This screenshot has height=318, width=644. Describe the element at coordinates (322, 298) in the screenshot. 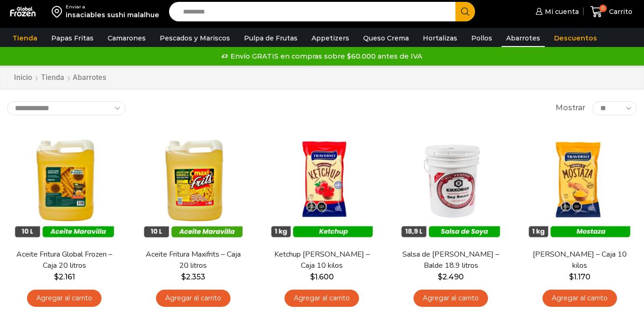

I see `a: Agregar al carrito: “Ketchup Traverso - Caja 10 kilos”` at that location.